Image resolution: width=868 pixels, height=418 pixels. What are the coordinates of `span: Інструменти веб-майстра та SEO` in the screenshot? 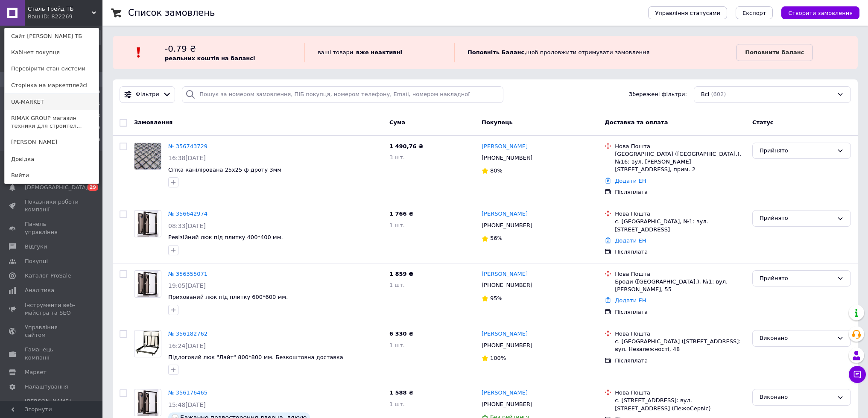 It's located at (52, 309).